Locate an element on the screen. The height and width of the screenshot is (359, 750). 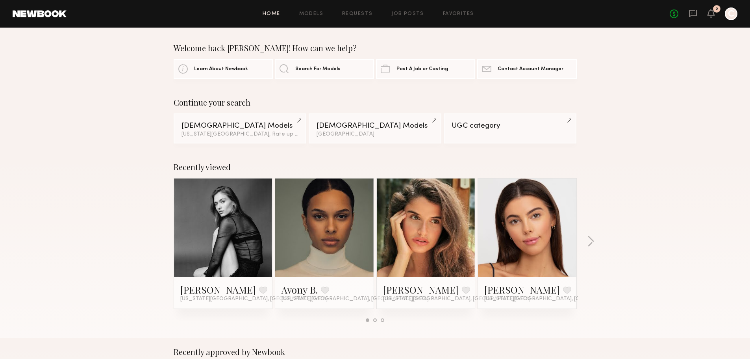
a: Job Posts is located at coordinates (408, 14).